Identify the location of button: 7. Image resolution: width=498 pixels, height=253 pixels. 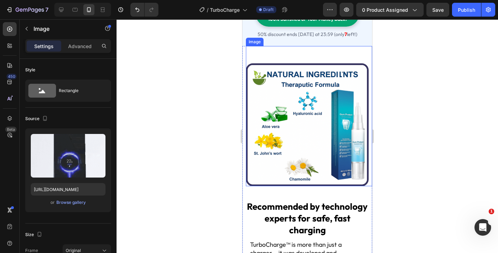
(27, 10).